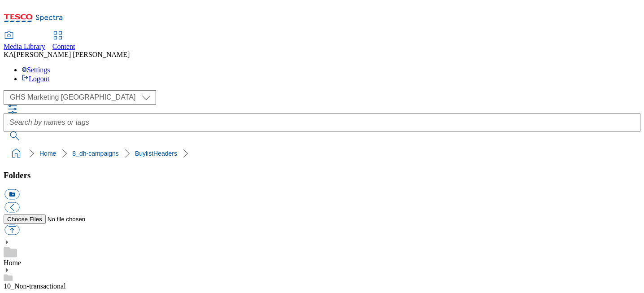 Image resolution: width=644 pixels, height=293 pixels. What do you see at coordinates (322, 154) in the screenshot?
I see `nav: breadcrumb` at bounding box center [322, 154].